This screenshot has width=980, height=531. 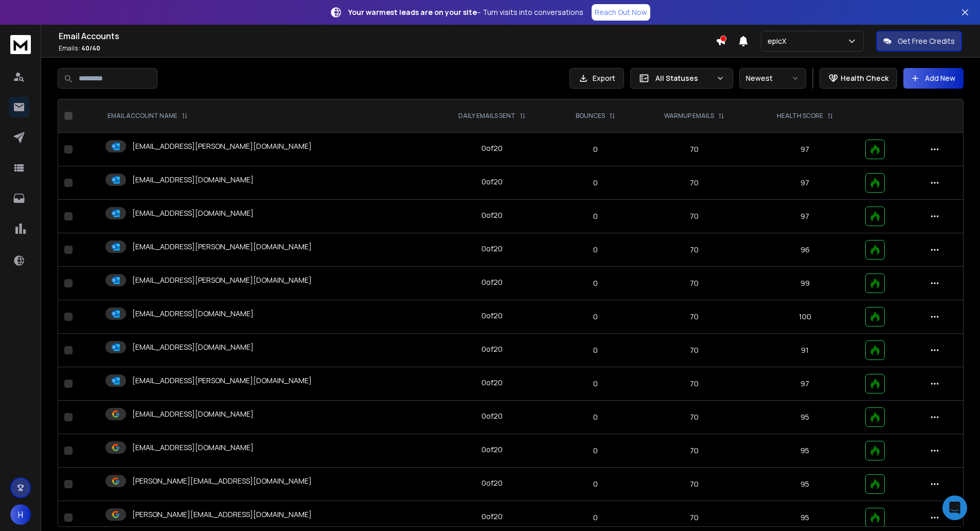 I want to click on p: epicX, so click(x=779, y=41).